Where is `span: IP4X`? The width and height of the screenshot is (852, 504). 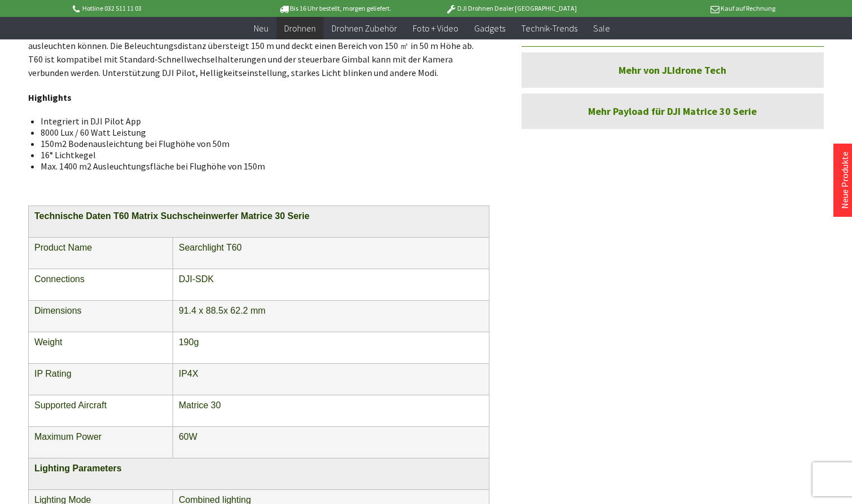 span: IP4X is located at coordinates (188, 374).